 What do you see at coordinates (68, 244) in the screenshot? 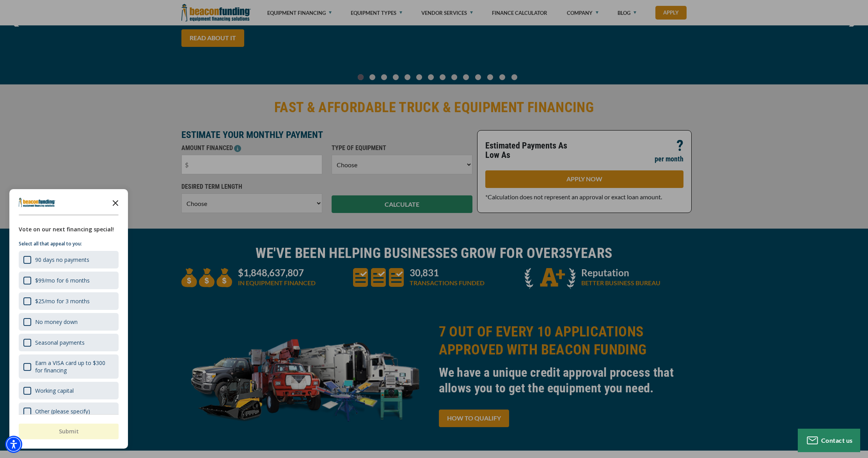
I see `p: Select all that appeal to you:` at bounding box center [68, 244].